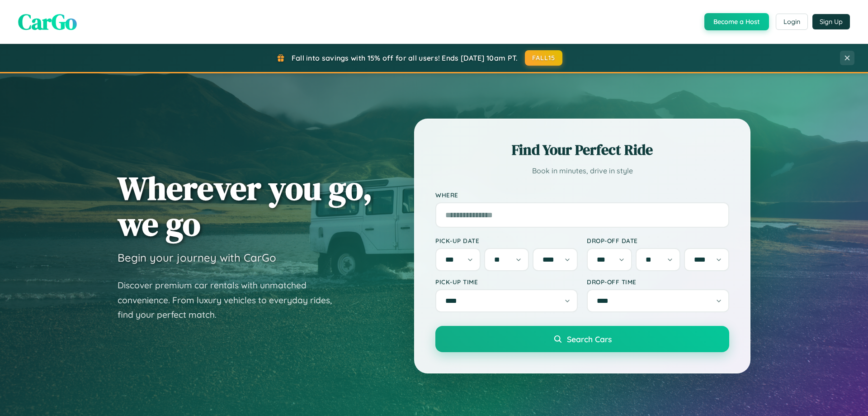  What do you see at coordinates (658, 240) in the screenshot?
I see `label: Drop-off Date` at bounding box center [658, 240].